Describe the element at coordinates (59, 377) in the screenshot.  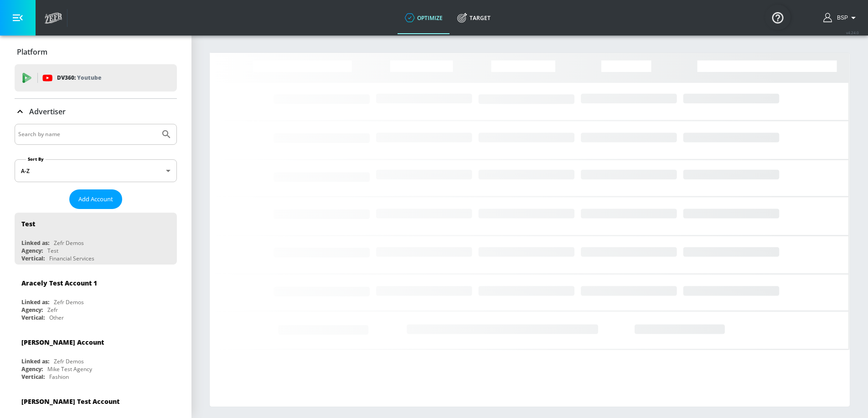
I see `div: Fashion` at that location.